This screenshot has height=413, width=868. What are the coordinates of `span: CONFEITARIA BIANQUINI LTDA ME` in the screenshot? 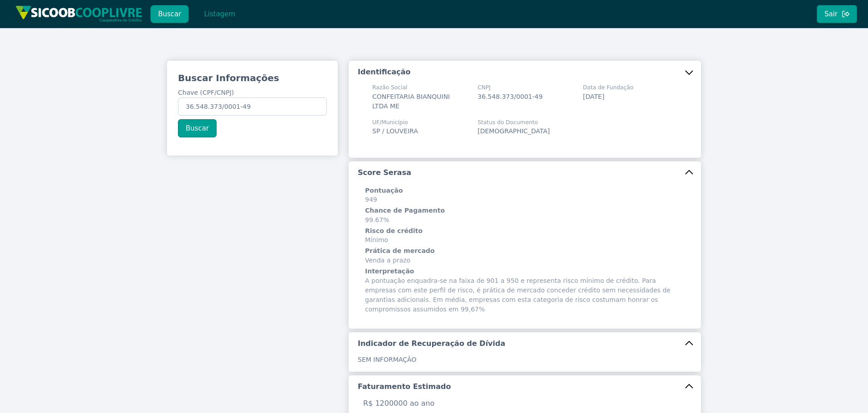 It's located at (411, 101).